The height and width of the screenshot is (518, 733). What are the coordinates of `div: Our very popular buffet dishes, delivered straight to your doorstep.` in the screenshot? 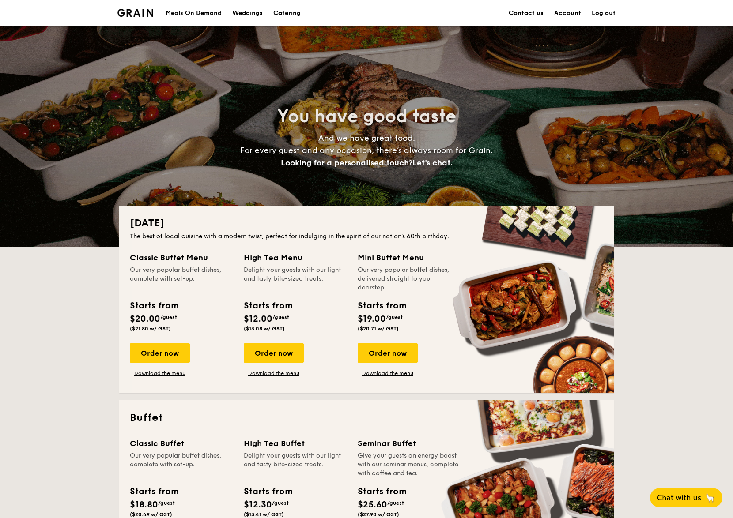 It's located at (409, 279).